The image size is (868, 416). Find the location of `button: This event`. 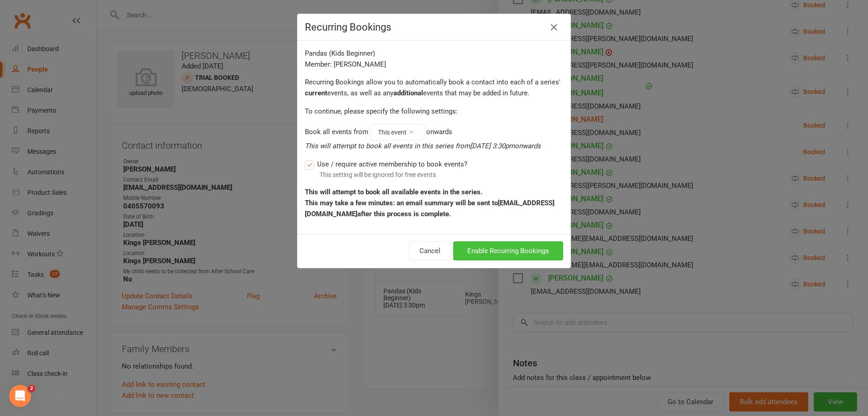

button: This event is located at coordinates (397, 132).